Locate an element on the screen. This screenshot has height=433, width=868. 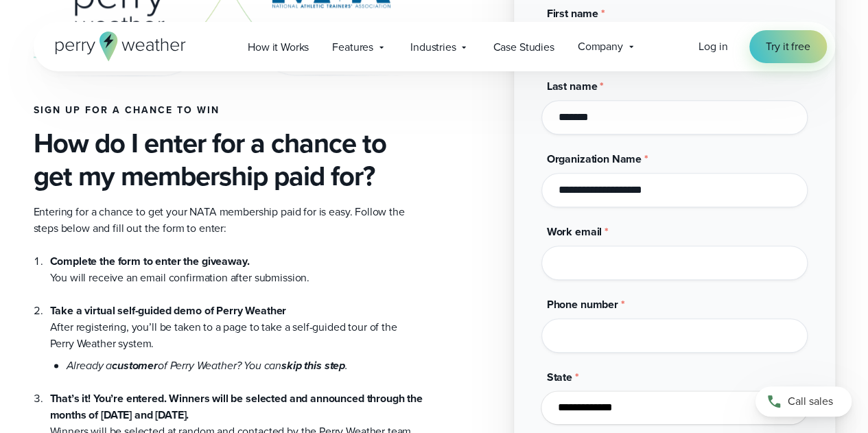
span: Case Studies is located at coordinates (522, 47).